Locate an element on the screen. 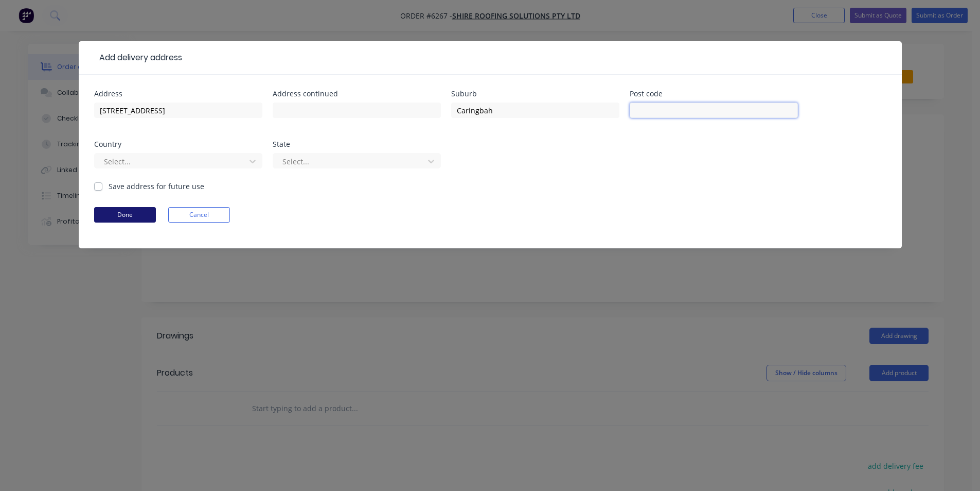 Image resolution: width=980 pixels, height=491 pixels. label: Save address for future use is located at coordinates (157, 186).